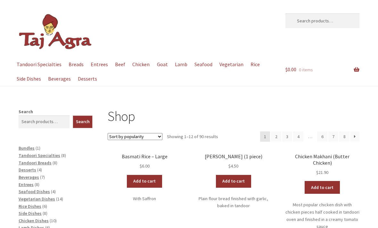  I want to click on span: 1, so click(38, 148).